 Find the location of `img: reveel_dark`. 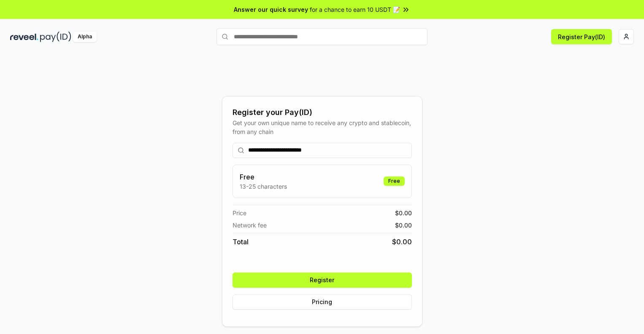

img: reveel_dark is located at coordinates (24, 37).